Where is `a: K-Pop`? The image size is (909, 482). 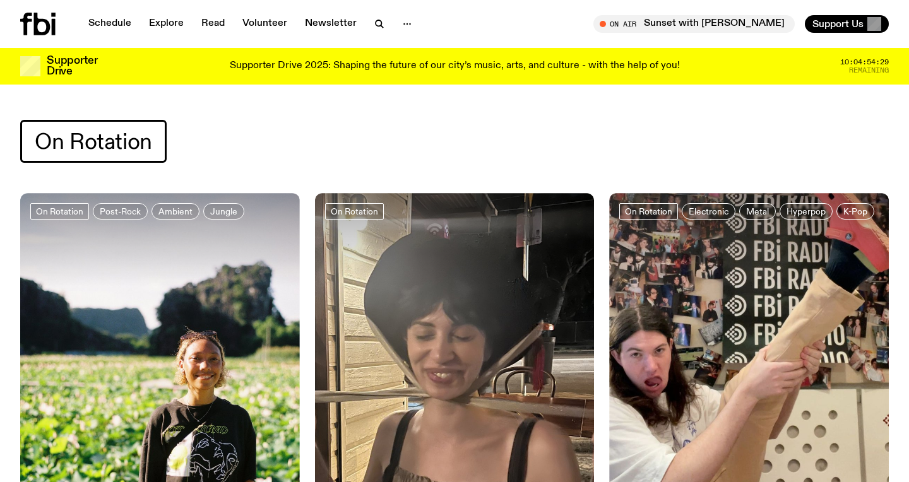
a: K-Pop is located at coordinates (855, 211).